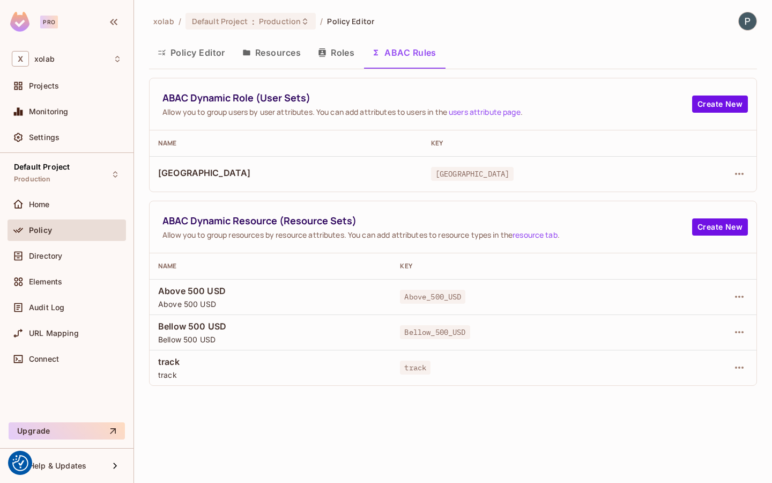 The width and height of the screenshot is (772, 483). Describe the element at coordinates (164, 21) in the screenshot. I see `span: the active workspace` at that location.